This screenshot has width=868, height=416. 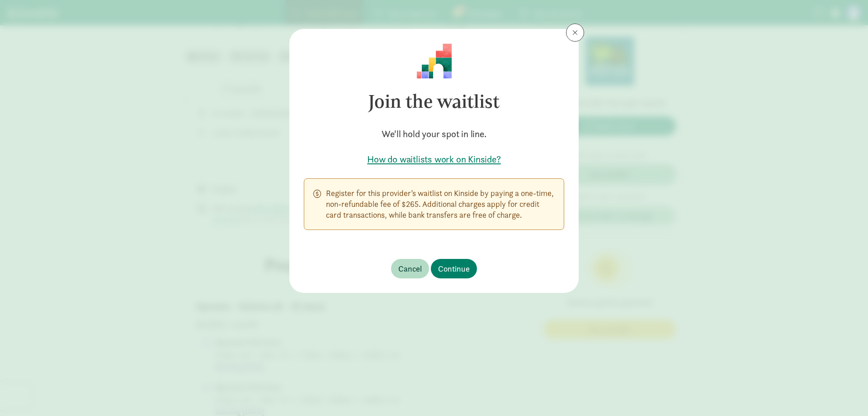 What do you see at coordinates (434, 134) in the screenshot?
I see `h5: We'll hold your spot in line.` at bounding box center [434, 134].